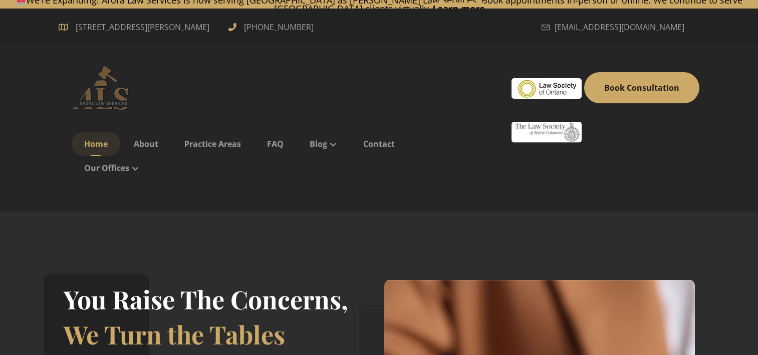 The height and width of the screenshot is (355, 758). I want to click on span: Book Consultation, so click(641, 88).